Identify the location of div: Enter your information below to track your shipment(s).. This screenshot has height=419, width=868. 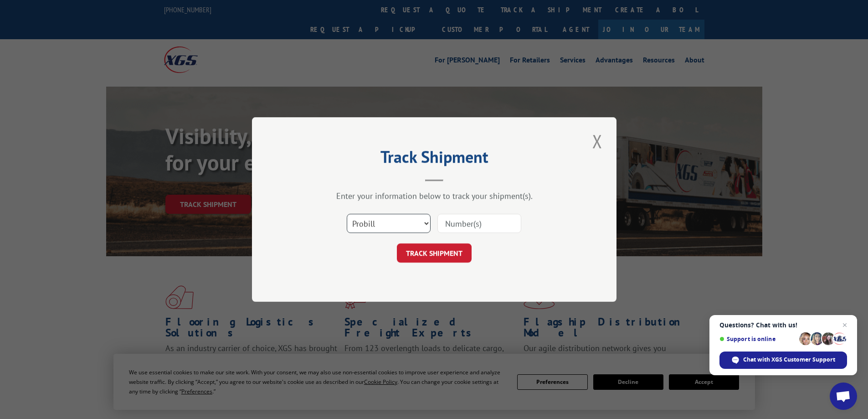
(434, 195).